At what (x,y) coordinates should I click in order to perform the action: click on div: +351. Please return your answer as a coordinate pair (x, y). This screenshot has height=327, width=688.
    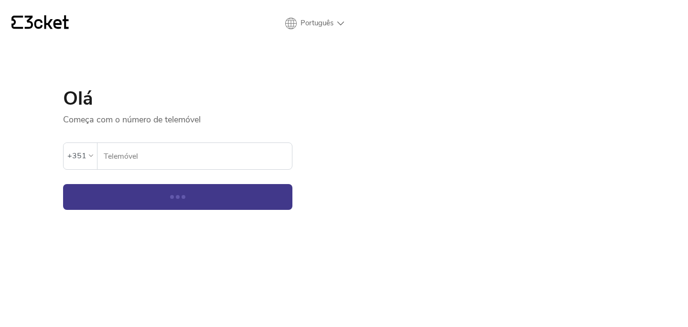
    Looking at the image, I should click on (77, 156).